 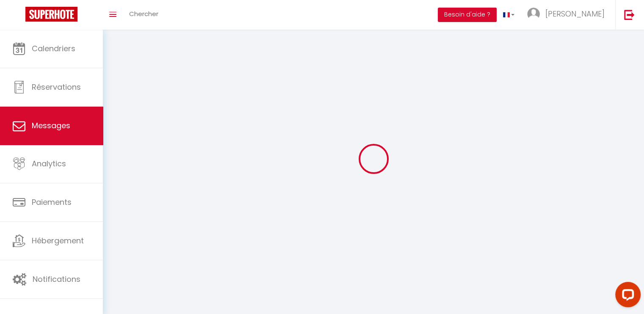 What do you see at coordinates (467, 14) in the screenshot?
I see `button: Besoin d'aide ?` at bounding box center [467, 14].